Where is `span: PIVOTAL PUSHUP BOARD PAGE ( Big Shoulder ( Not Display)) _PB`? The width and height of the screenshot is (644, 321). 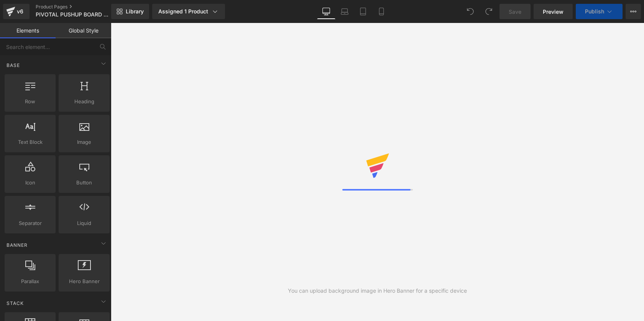
span: PIVOTAL PUSHUP BOARD PAGE ( Big Shoulder ( Not Display)) _PB is located at coordinates (72, 14).